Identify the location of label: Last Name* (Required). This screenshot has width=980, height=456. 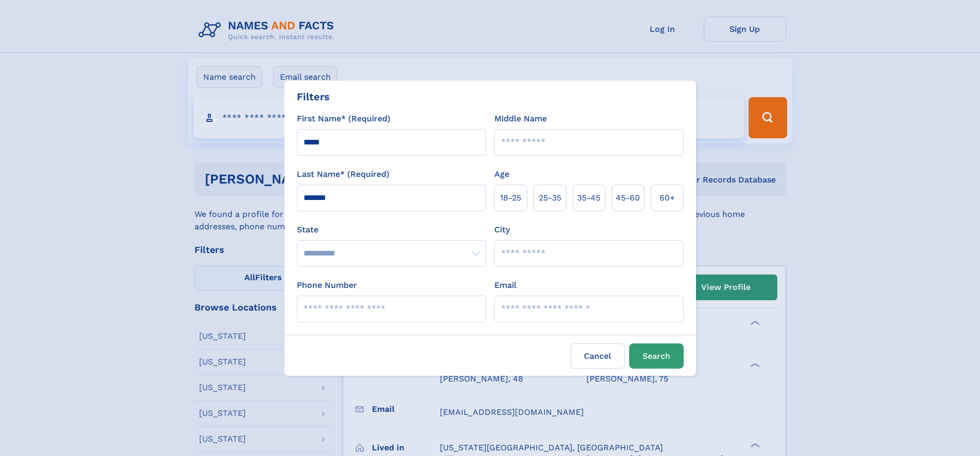
(343, 174).